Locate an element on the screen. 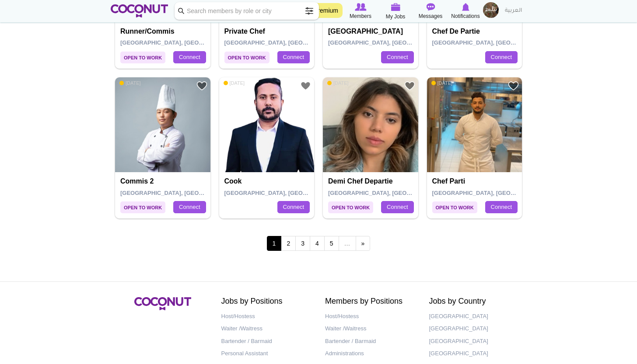  img: Messages is located at coordinates (430, 7).